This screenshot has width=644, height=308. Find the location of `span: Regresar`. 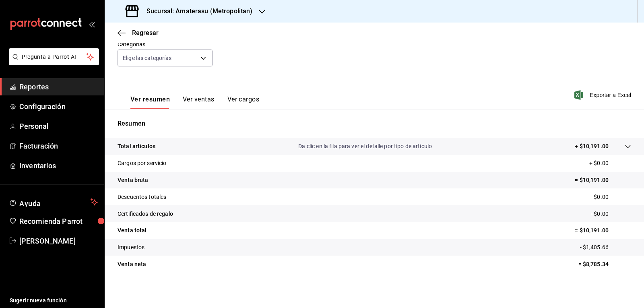

span: Regresar is located at coordinates (145, 33).